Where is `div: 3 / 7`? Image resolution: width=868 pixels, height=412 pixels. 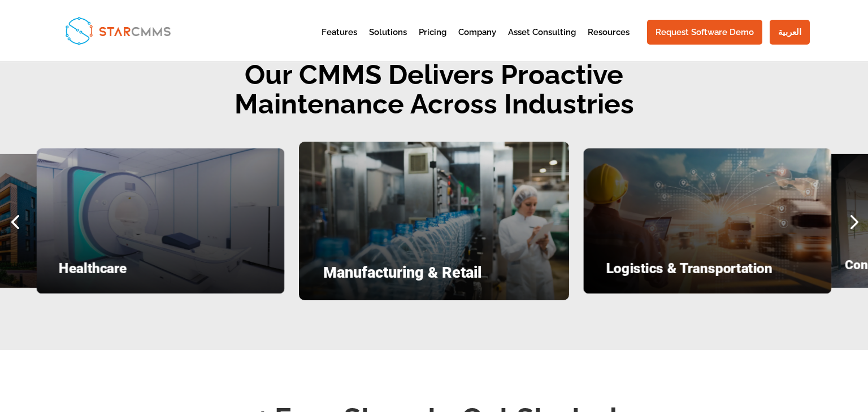 div: 3 / 7 is located at coordinates (707, 221).